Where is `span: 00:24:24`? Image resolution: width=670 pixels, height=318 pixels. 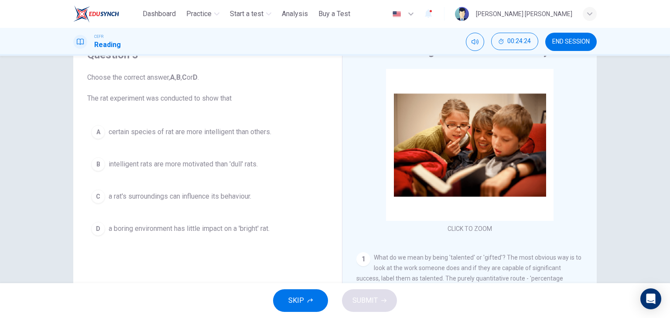 span: 00:24:24 is located at coordinates (519, 41).